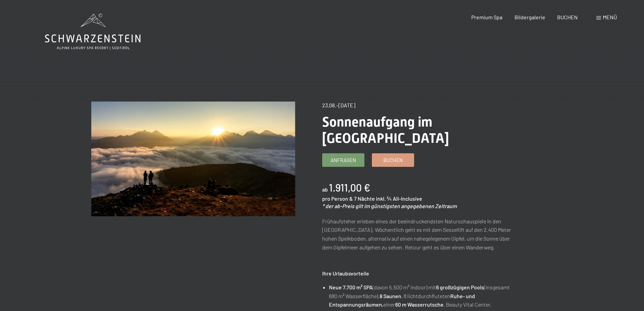 The height and width of the screenshot is (311, 644). I want to click on strong: Ihre Urlaubsvorteile, so click(346, 273).